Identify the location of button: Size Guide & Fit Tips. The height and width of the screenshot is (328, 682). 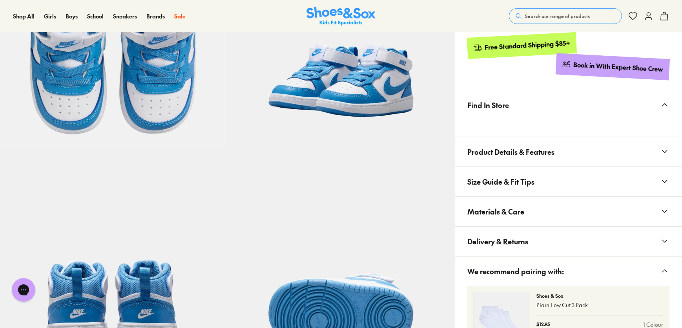
(569, 181).